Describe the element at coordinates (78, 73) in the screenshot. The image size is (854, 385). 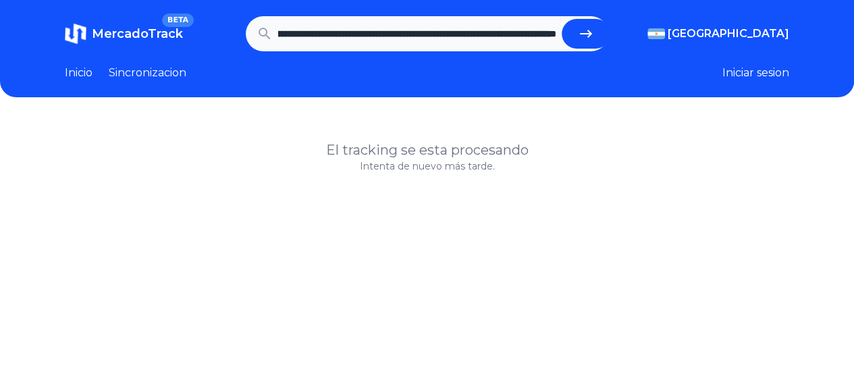
I see `a: Inicio` at that location.